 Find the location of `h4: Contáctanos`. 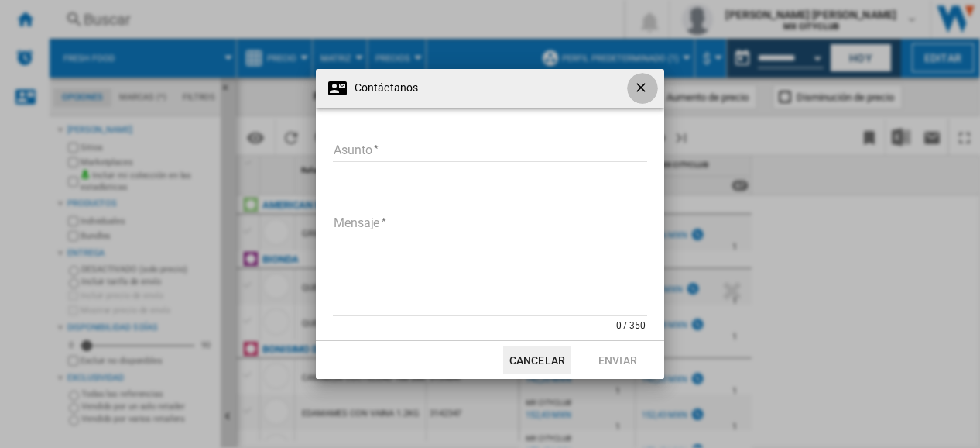

h4: Contáctanos is located at coordinates (382, 89).